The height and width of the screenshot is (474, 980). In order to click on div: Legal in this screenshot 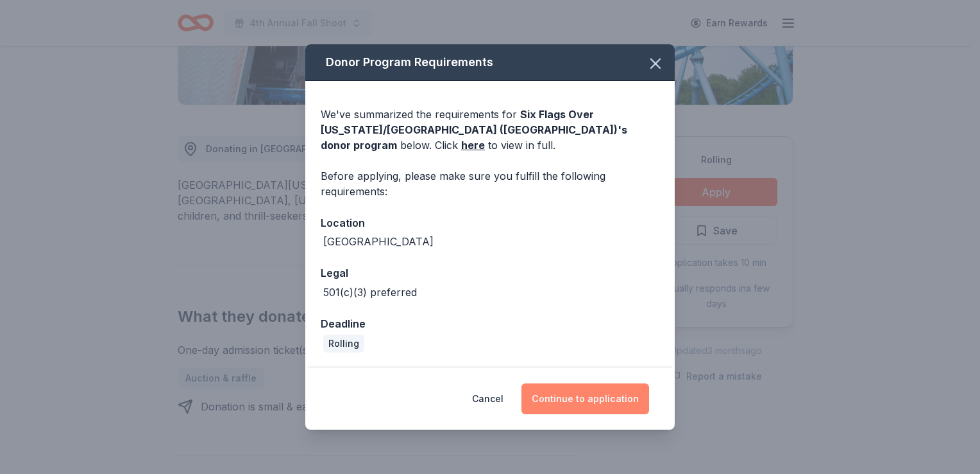, I will do `click(490, 273)`.